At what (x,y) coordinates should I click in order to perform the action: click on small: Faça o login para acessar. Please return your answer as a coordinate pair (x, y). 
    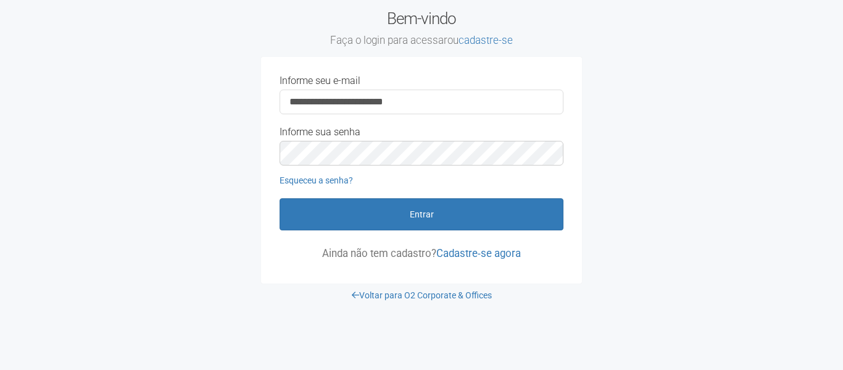
    Looking at the image, I should click on (422, 41).